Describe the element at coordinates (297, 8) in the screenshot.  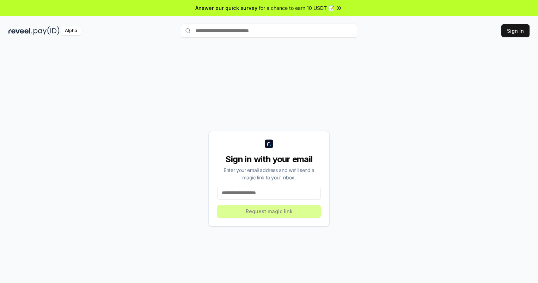
I see `span: for a chance to earn 10 USDT 📝` at that location.